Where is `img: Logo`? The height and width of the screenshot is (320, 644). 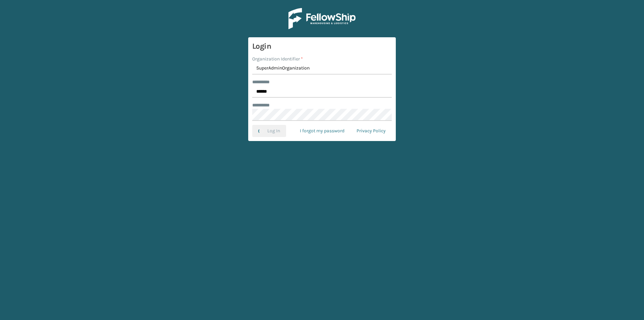
img: Logo is located at coordinates (322, 18).